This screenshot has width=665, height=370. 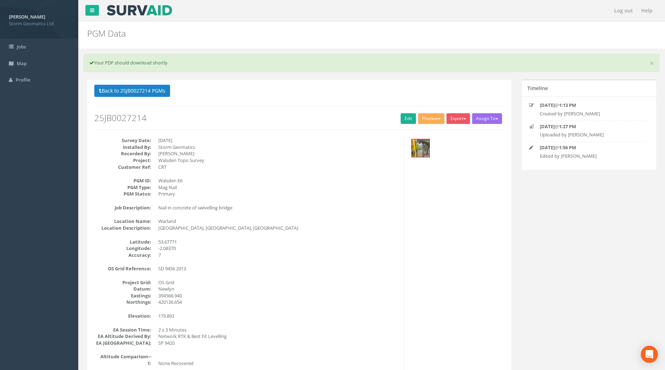 I want to click on dt: Recorded By:, so click(x=123, y=153).